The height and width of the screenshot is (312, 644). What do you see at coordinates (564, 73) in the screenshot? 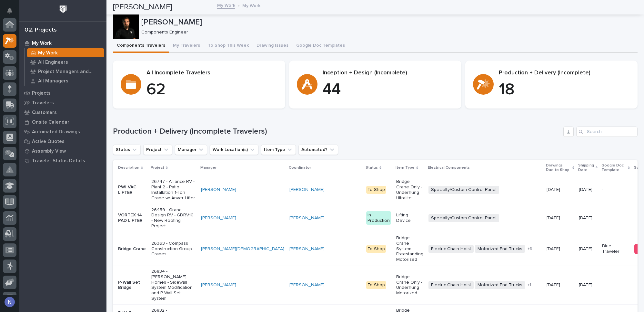
I see `p: Production + Delivery (Incomplete)` at bounding box center [564, 73].